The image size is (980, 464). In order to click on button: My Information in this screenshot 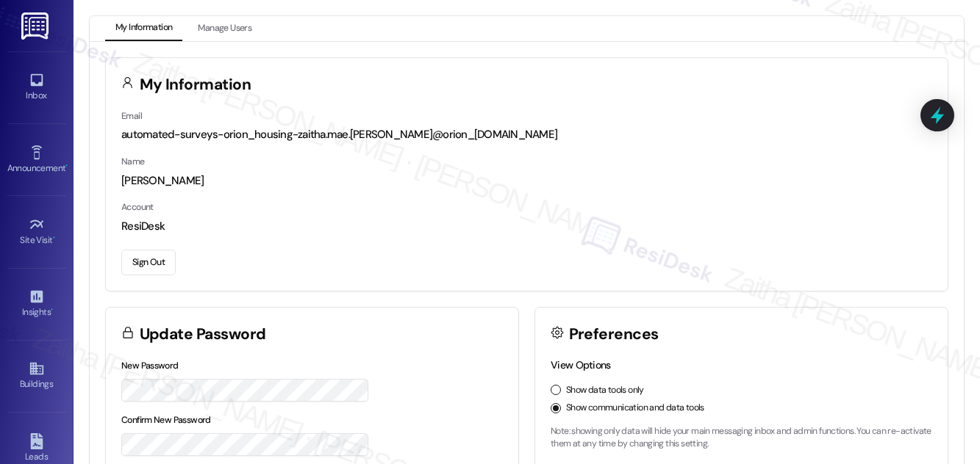, I will do `click(143, 29)`.